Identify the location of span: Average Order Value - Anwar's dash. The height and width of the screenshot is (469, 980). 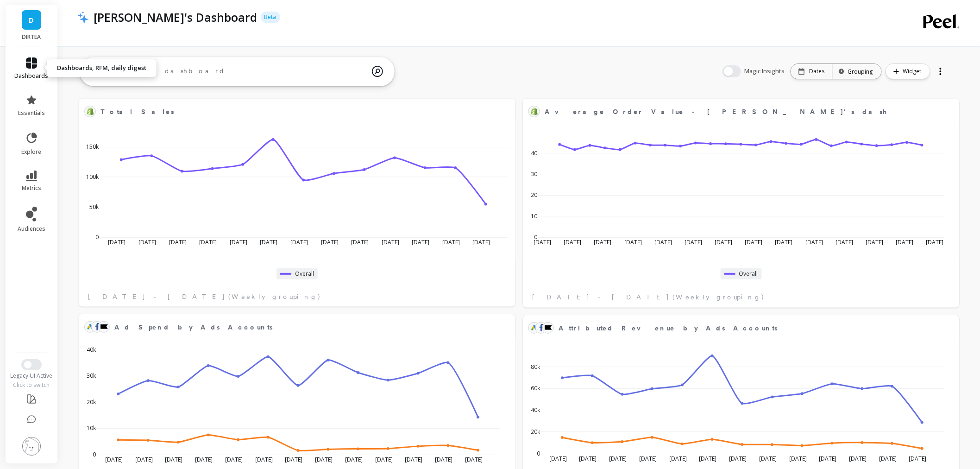
(735, 112).